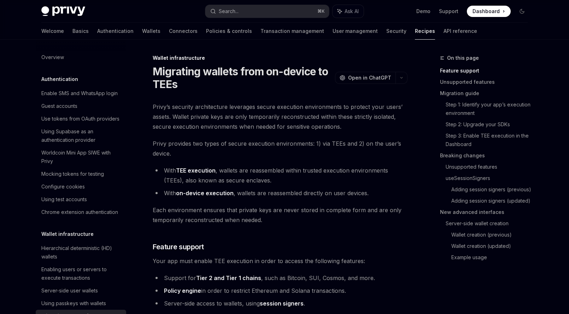 Image resolution: width=569 pixels, height=314 pixels. What do you see at coordinates (60, 79) in the screenshot?
I see `h5: Authentication` at bounding box center [60, 79].